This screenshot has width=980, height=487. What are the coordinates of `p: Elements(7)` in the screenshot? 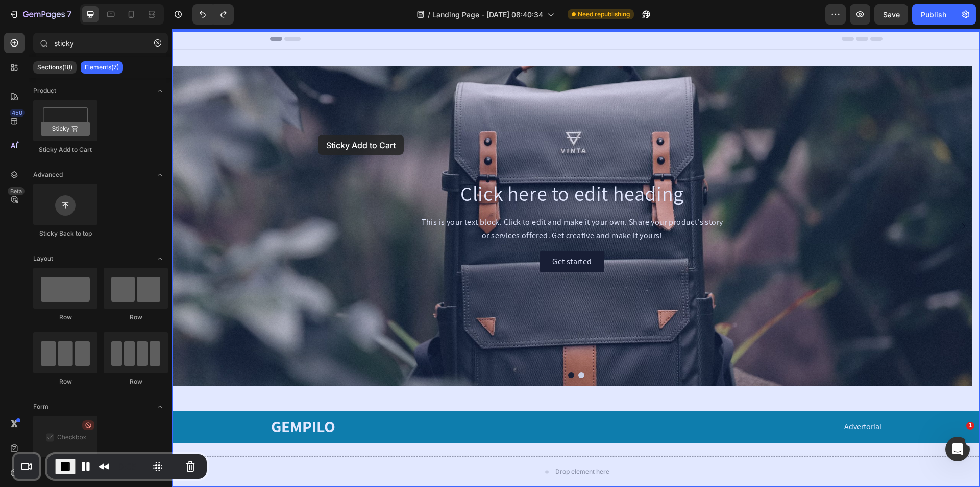 It's located at (102, 67).